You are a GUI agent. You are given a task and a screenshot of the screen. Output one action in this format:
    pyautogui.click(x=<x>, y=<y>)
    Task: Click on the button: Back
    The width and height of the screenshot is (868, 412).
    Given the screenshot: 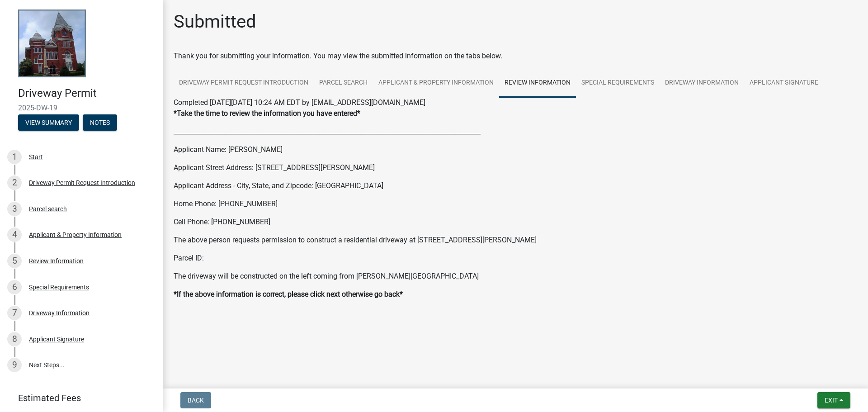 What is the action you would take?
    pyautogui.click(x=196, y=400)
    